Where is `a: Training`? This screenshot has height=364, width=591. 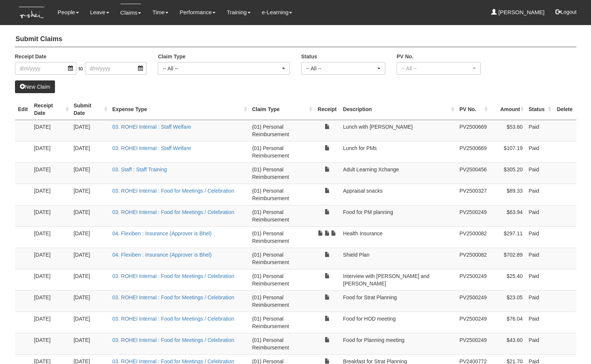 a: Training is located at coordinates (239, 13).